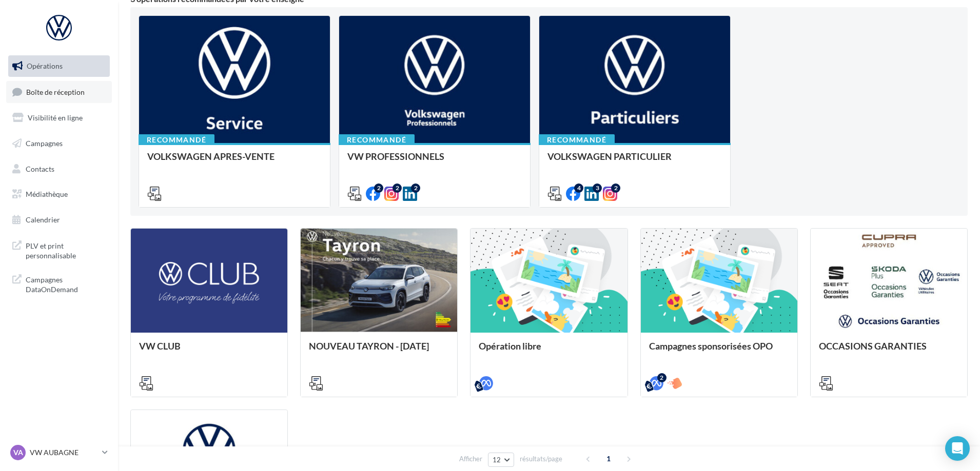  I want to click on div: 4, so click(579, 188).